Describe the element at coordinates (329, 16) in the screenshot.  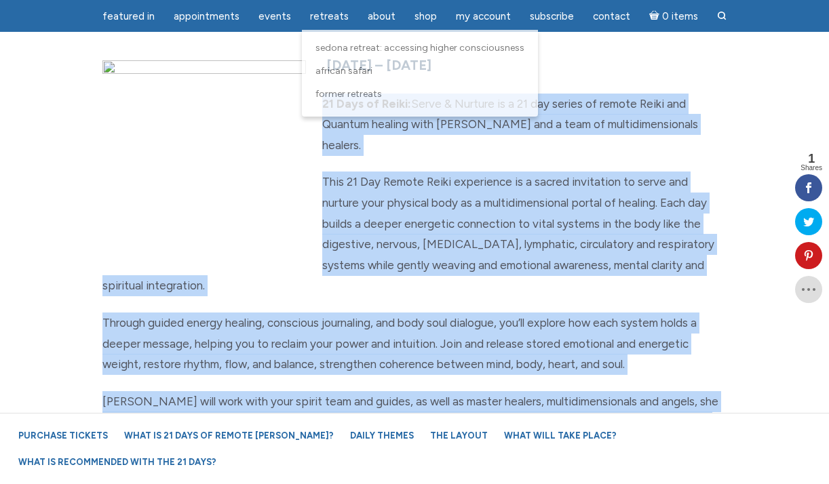
I see `span: Retreats` at that location.